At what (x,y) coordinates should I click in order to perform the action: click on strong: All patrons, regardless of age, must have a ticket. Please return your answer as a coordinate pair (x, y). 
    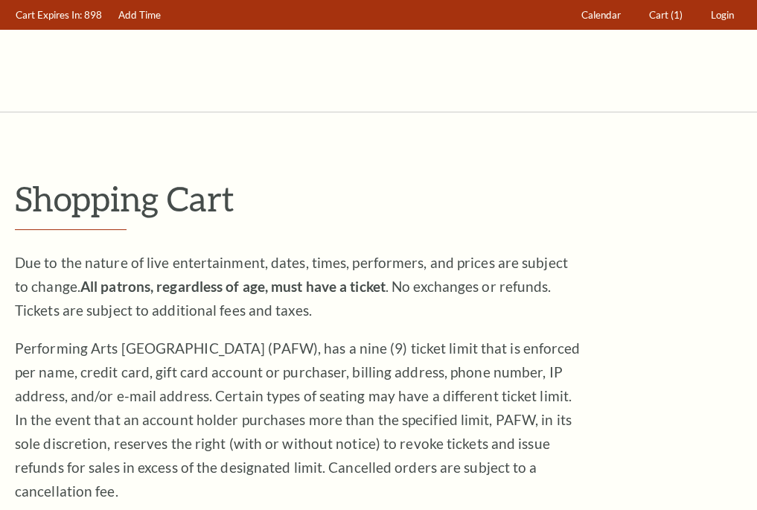
    Looking at the image, I should click on (233, 286).